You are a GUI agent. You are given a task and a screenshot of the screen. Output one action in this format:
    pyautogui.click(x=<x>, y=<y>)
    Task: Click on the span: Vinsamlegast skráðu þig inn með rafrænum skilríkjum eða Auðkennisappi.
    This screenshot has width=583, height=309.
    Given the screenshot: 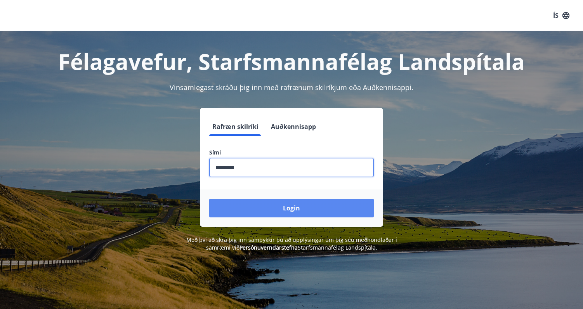 What is the action you would take?
    pyautogui.click(x=292, y=87)
    